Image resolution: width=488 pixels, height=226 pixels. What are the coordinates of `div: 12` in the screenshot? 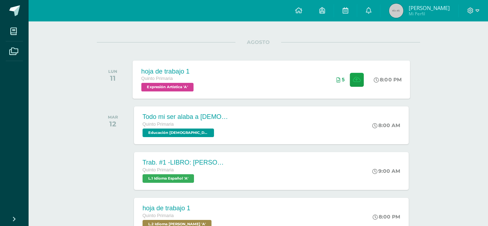 It's located at (113, 124).